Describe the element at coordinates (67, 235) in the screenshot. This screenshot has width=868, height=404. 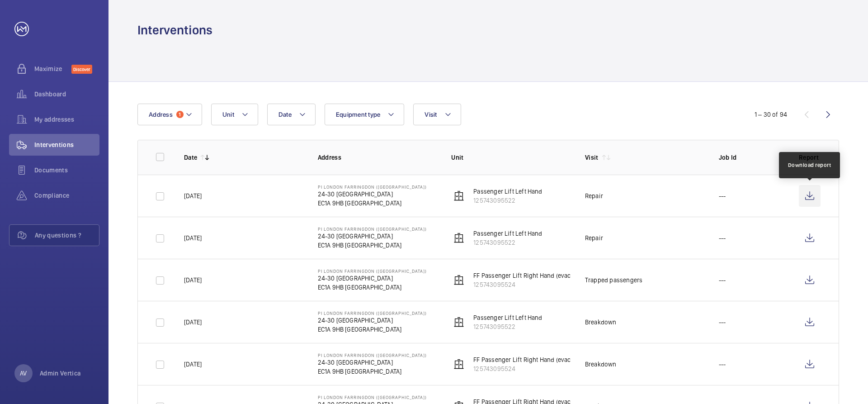
I see `span: Any questions ?` at that location.